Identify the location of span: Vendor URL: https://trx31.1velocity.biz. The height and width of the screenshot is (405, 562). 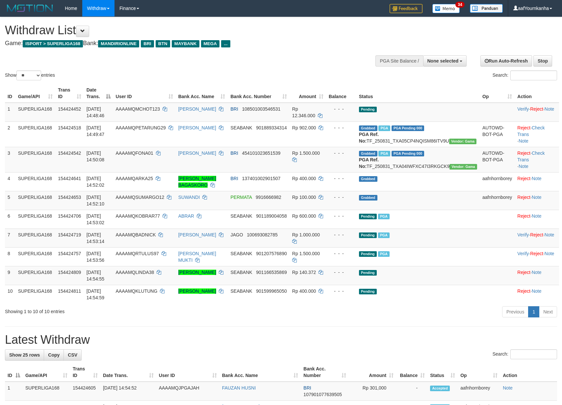
(463, 166).